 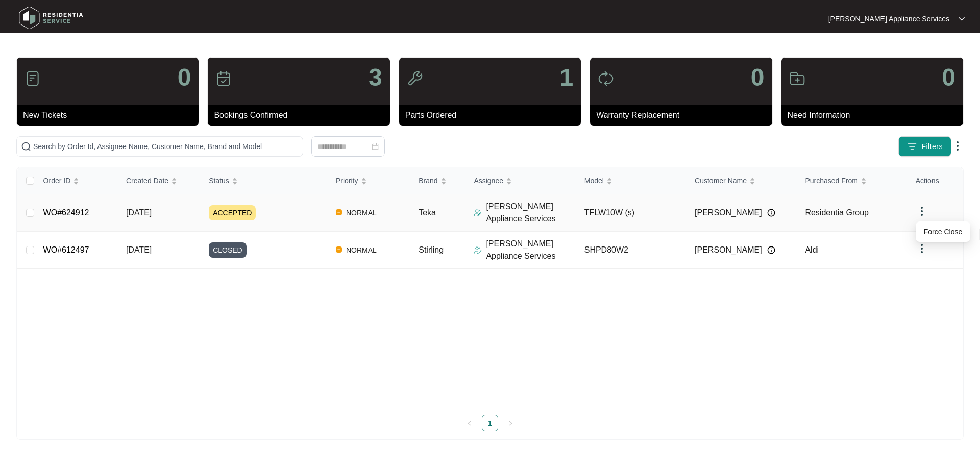 What do you see at coordinates (263, 181) in the screenshot?
I see `th: Status` at bounding box center [263, 181].